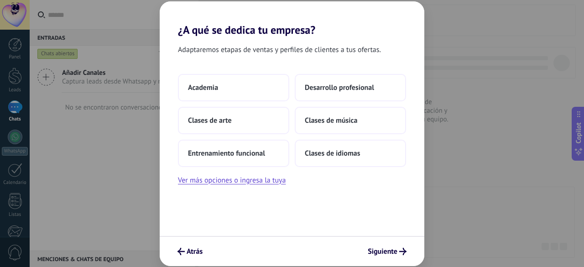  I want to click on span: Adaptaremos etapas de ventas y perfiles de clientes a tus ofertas., so click(279, 50).